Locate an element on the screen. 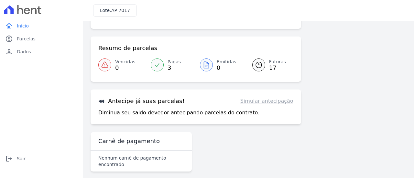  a: homeInício is located at coordinates (41, 26).